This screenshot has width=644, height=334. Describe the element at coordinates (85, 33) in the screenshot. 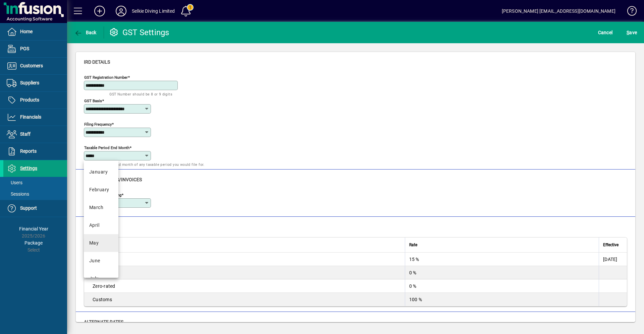

I see `button: Back` at that location.